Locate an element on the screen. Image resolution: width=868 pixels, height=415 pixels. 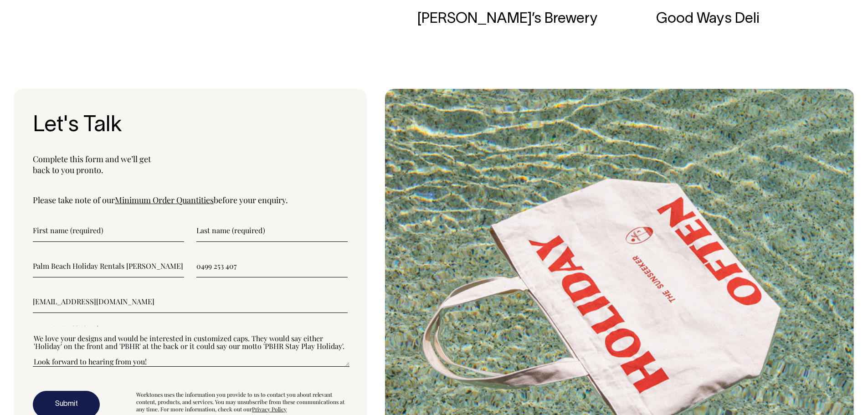
p: Complete this form and we’ll get back to you pronto. is located at coordinates (190, 165).